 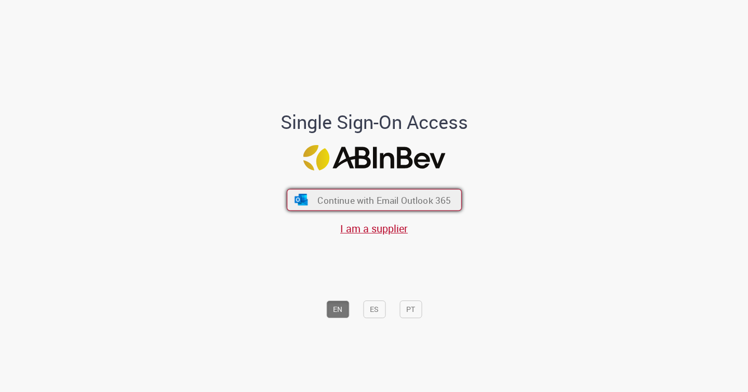 I want to click on img: Logo ABInBev, so click(x=374, y=157).